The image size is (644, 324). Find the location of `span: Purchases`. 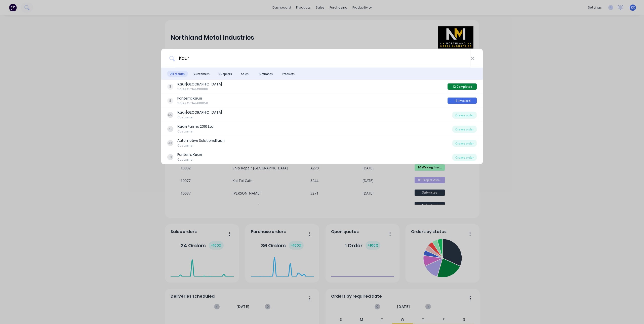

span: Purchases is located at coordinates (265, 74).